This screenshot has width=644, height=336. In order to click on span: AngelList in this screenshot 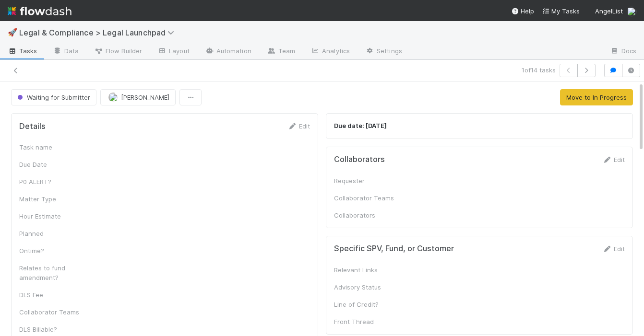, I will do `click(609, 11)`.